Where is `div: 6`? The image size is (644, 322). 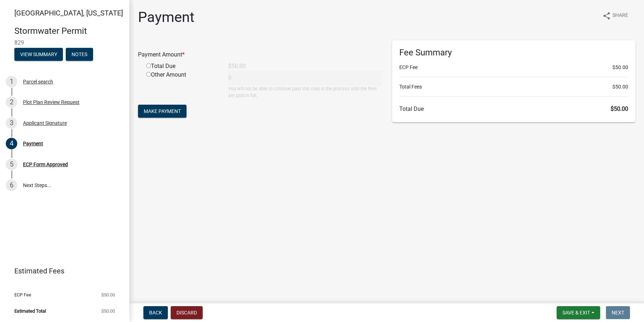
div: 6 is located at coordinates (11, 185).